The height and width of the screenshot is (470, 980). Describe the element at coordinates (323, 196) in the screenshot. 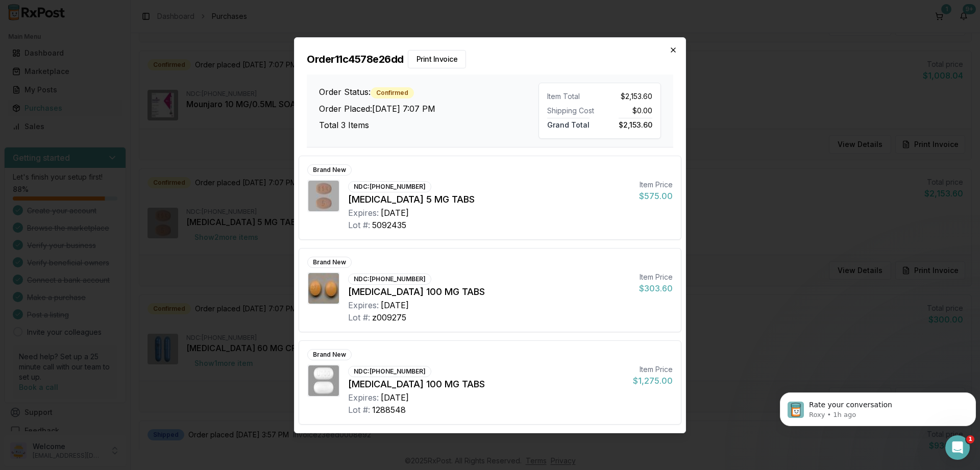

I see `img: Eliquis 5 MG TABS` at that location.